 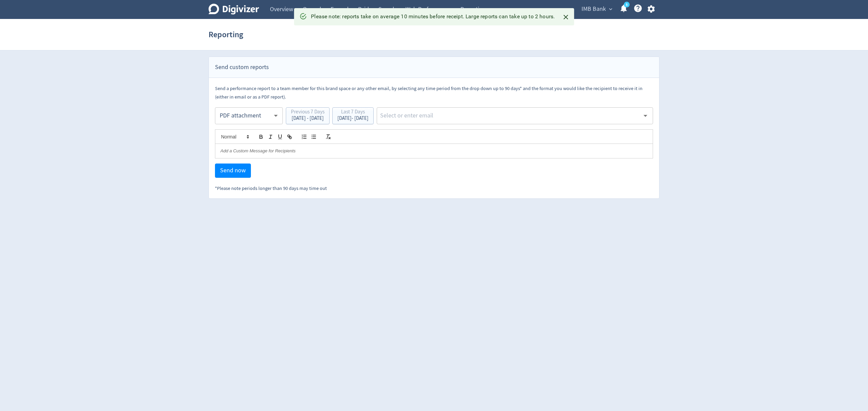 What do you see at coordinates (645, 115) in the screenshot?
I see `button: Open` at bounding box center [645, 115].